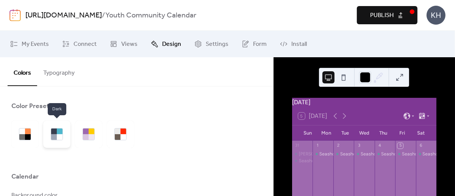  What do you see at coordinates (151, 16) in the screenshot?
I see `b: Youth Community Calendar` at bounding box center [151, 16].